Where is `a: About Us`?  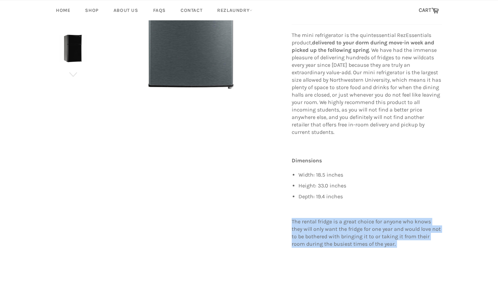
a: About Us is located at coordinates (126, 10).